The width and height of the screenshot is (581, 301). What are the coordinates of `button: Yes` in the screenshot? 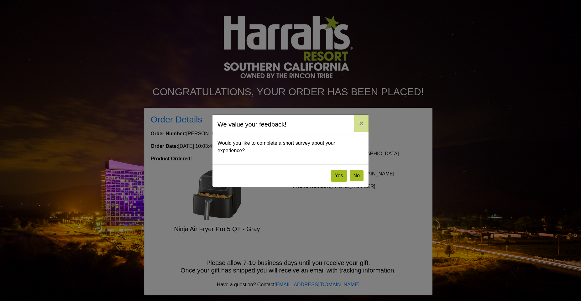 It's located at (339, 176).